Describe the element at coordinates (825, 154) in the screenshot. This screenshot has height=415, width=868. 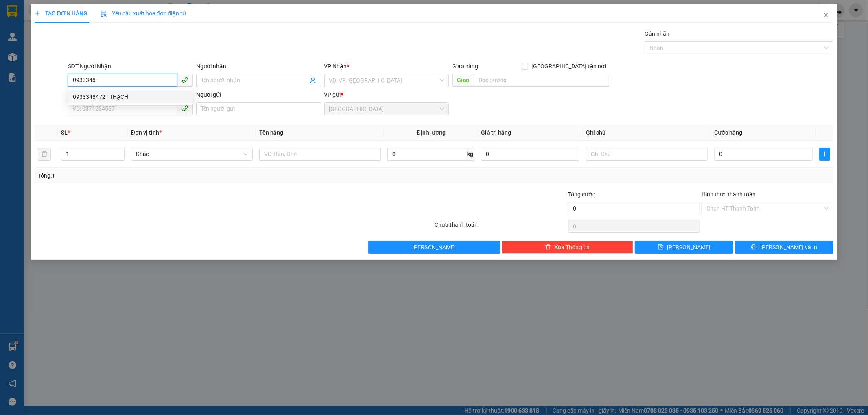
I see `button: plus` at that location.